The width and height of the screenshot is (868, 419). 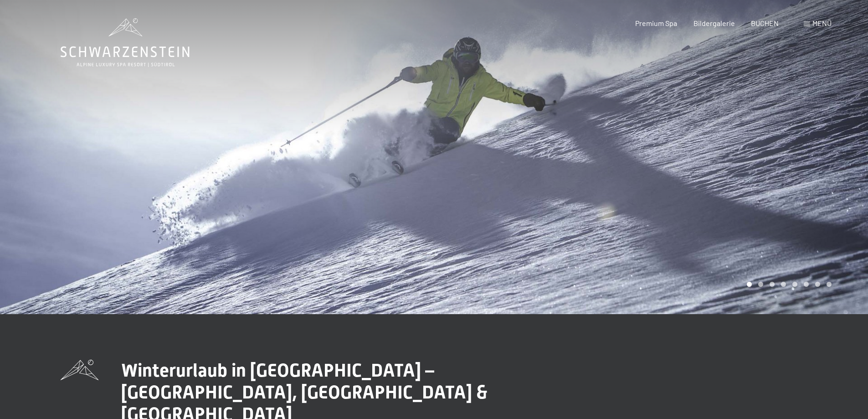 I want to click on div: Carosello Pagina 2, so click(x=760, y=284).